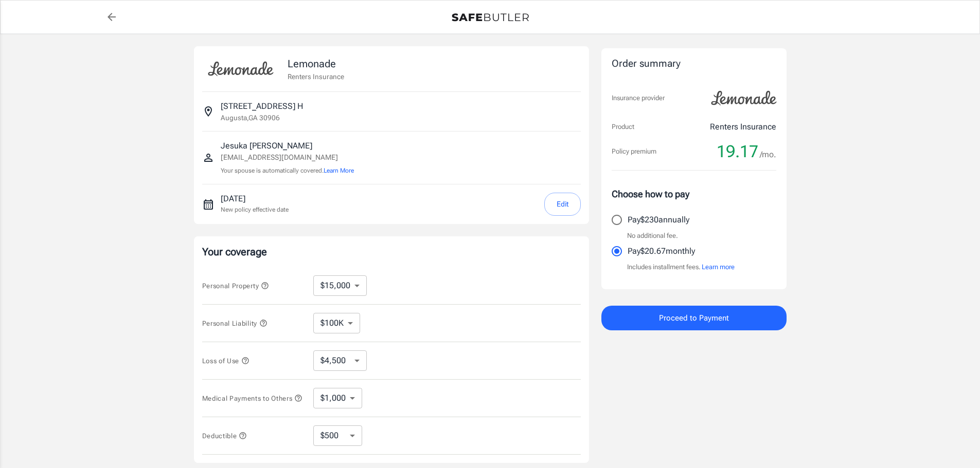 The image size is (980, 468). What do you see at coordinates (658, 220) in the screenshot?
I see `p: Pay $230 annually` at bounding box center [658, 220].